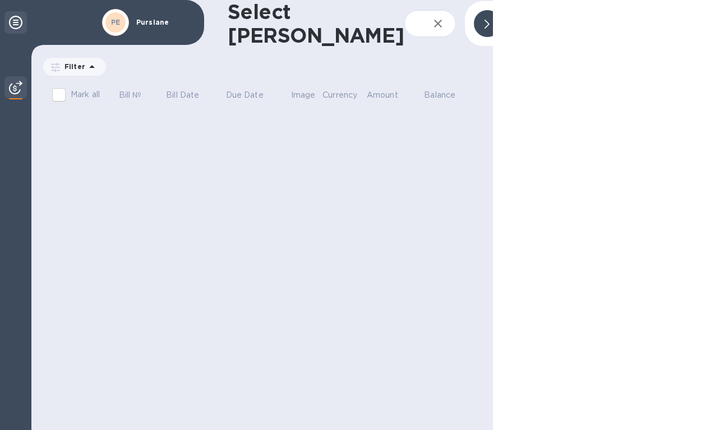  What do you see at coordinates (440, 95) in the screenshot?
I see `p: Balance` at bounding box center [440, 95].